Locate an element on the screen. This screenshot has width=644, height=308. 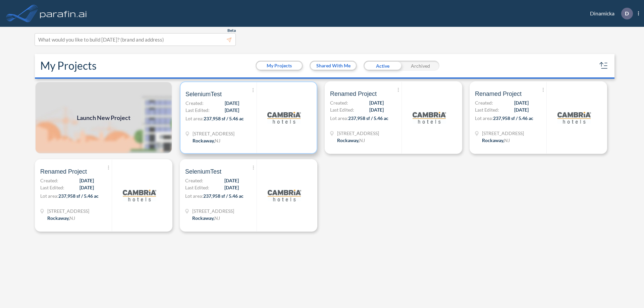
h2: My Projects is located at coordinates (68, 65).